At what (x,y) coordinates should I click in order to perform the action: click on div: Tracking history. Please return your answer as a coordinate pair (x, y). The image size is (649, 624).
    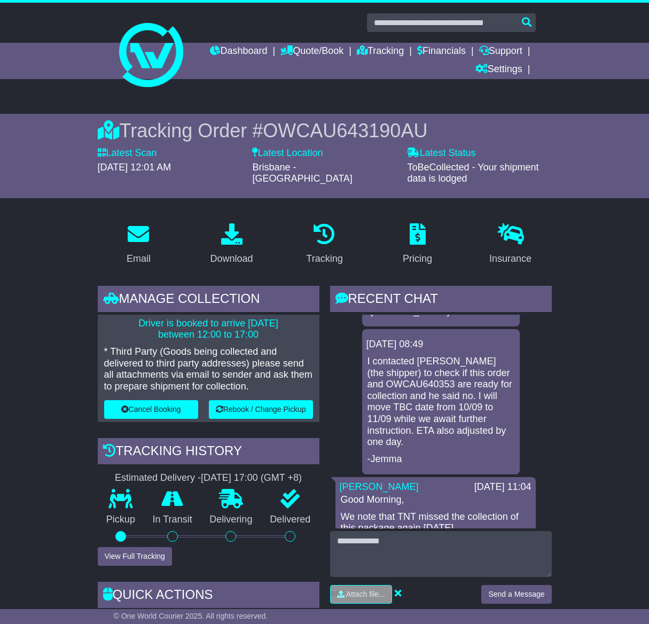
    Looking at the image, I should click on (208, 453).